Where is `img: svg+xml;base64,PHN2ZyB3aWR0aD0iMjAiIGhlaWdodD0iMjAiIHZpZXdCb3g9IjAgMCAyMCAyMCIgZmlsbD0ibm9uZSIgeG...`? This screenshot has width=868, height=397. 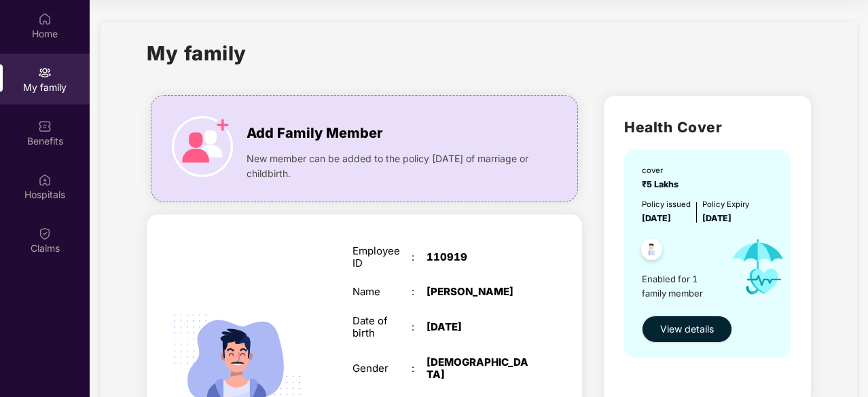
img: svg+xml;base64,PHN2ZyB3aWR0aD0iMjAiIGhlaWdodD0iMjAiIHZpZXdCb3g9IjAgMCAyMCAyMCIgZmlsbD0ibm9uZSIgeG... is located at coordinates (44, 73).